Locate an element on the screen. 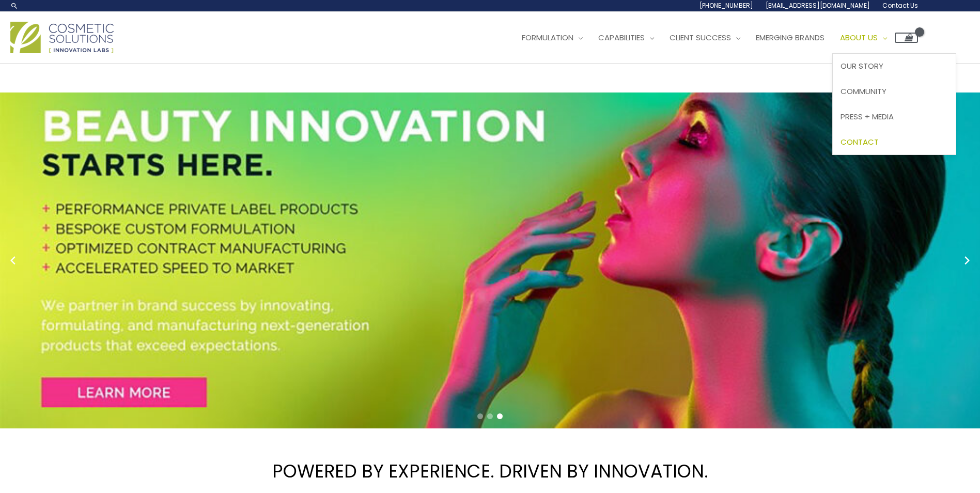 This screenshot has width=980, height=493. nav: Site Navigation is located at coordinates (712, 37).